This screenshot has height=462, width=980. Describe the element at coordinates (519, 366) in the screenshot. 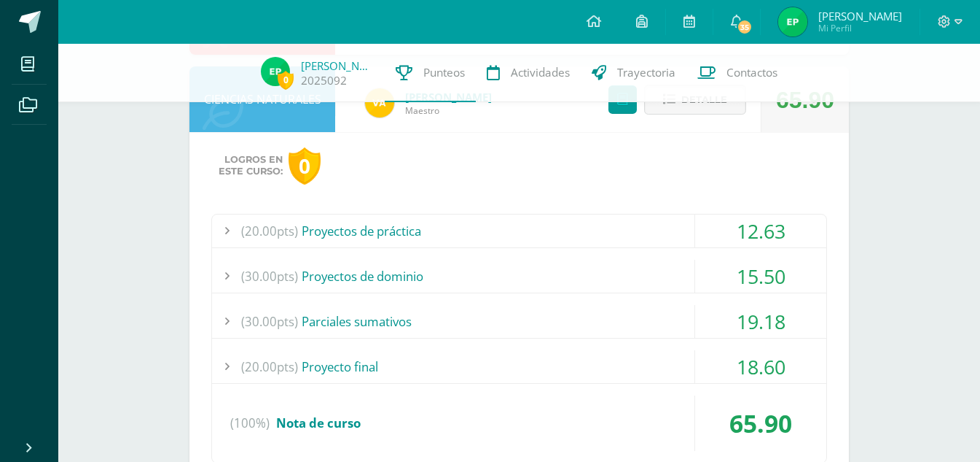

I see `div: Proyecto final` at that location.